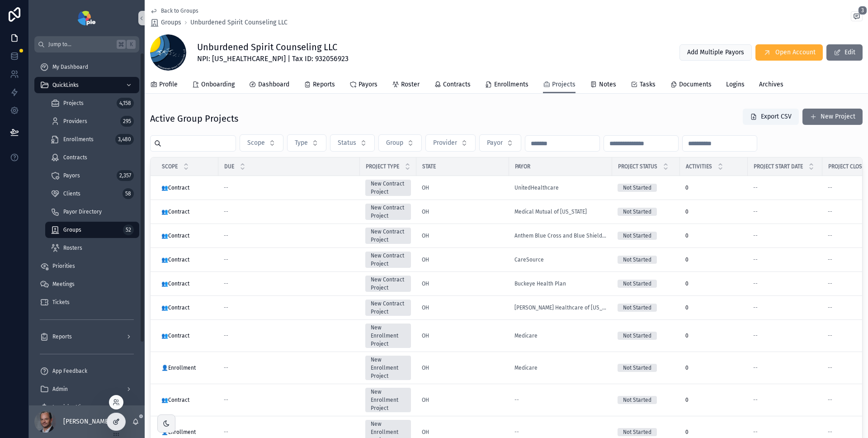 This screenshot has width=868, height=438. I want to click on a: Projects, so click(560, 85).